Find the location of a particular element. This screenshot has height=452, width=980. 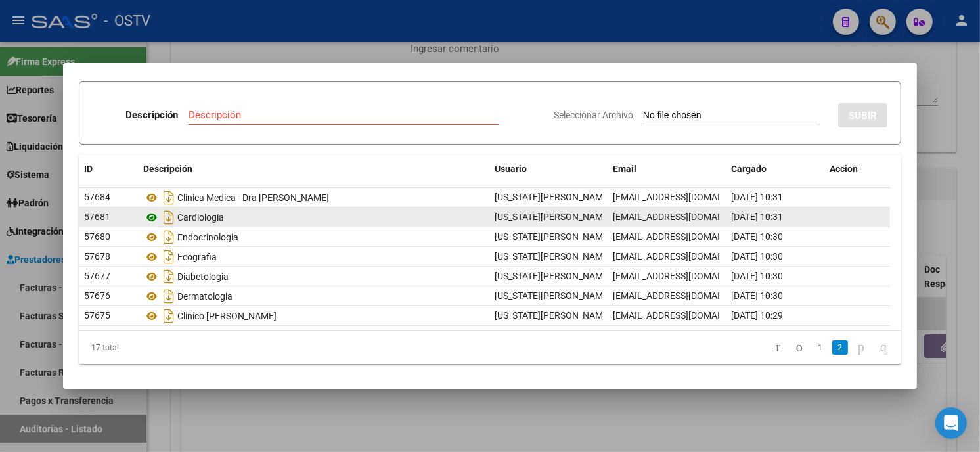

datatable-header-cell: Email is located at coordinates (667, 169).